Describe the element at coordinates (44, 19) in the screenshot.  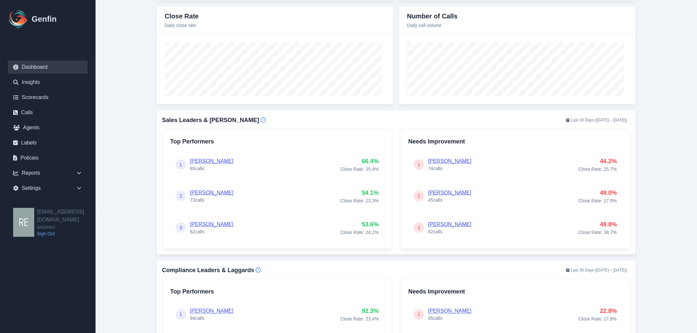
I see `h1: Genfin` at that location.